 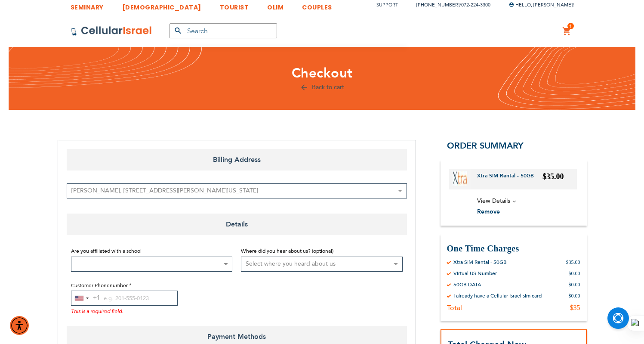 I want to click on span: Checkout, so click(x=322, y=73).